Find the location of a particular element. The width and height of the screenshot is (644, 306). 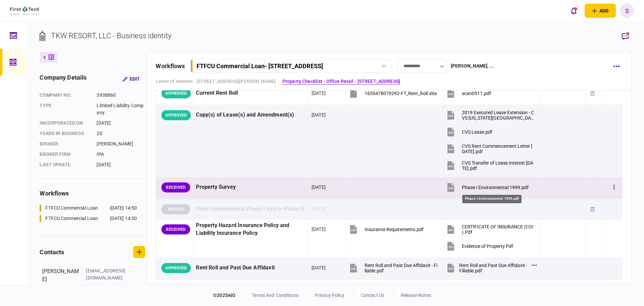

a: terms and conditions is located at coordinates (275, 295).